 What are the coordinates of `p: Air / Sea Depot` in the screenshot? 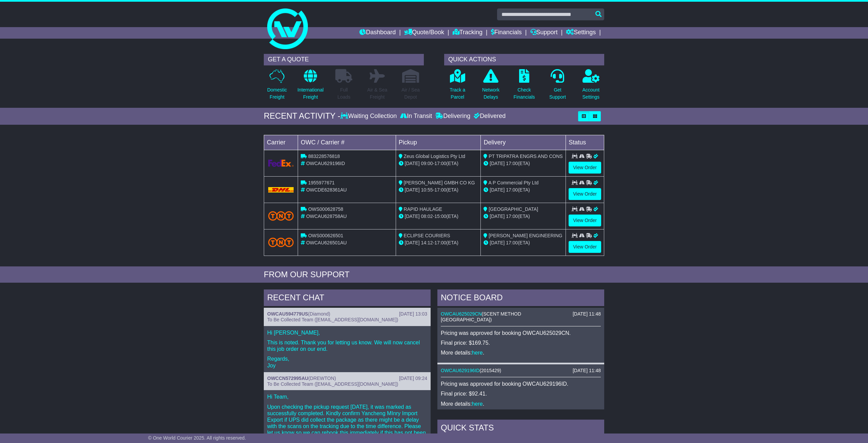 It's located at (410, 93).